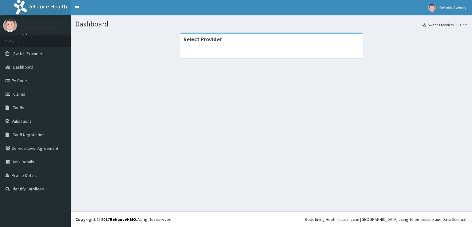 This screenshot has width=472, height=227. What do you see at coordinates (19, 107) in the screenshot?
I see `span: Tariffs` at bounding box center [19, 107].